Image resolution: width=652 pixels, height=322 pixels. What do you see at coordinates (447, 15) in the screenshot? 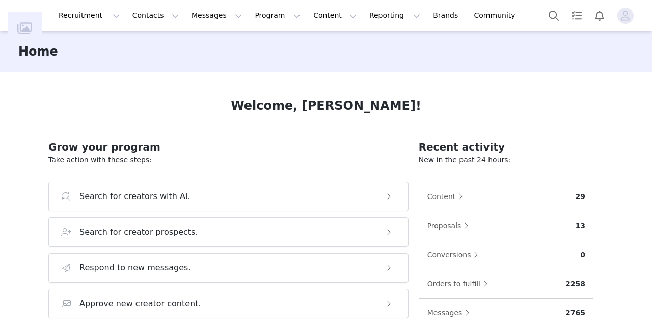
I see `a: Brands` at bounding box center [447, 15].